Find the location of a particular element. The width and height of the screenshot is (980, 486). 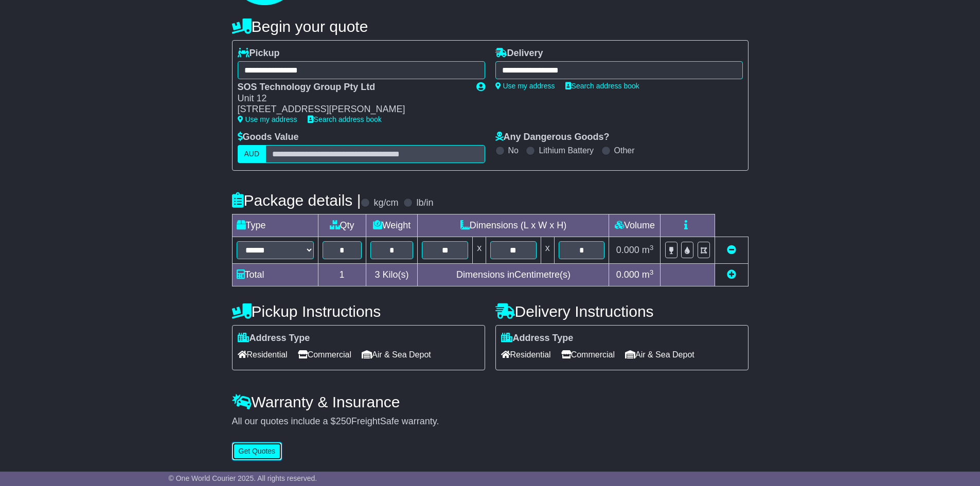

h4: Warranty & Insurance is located at coordinates (490, 402).